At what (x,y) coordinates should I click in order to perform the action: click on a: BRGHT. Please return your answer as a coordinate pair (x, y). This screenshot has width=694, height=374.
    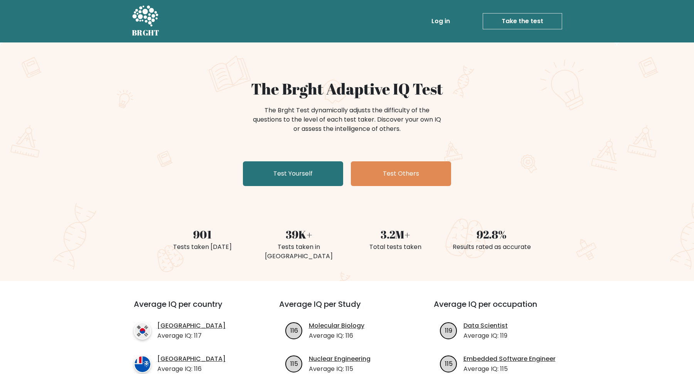
    Looking at the image, I should click on (146, 21).